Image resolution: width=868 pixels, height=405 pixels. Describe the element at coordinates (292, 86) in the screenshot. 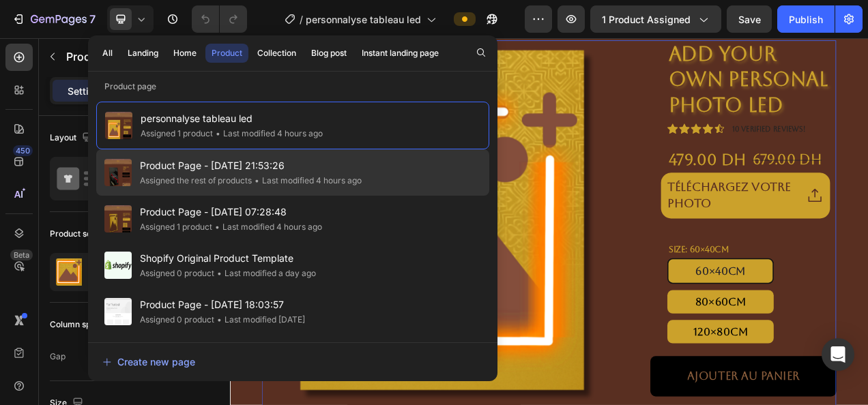

I see `p: Product page` at that location.